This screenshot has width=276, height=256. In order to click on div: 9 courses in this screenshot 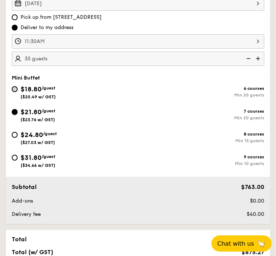, I will do `click(201, 157)`.